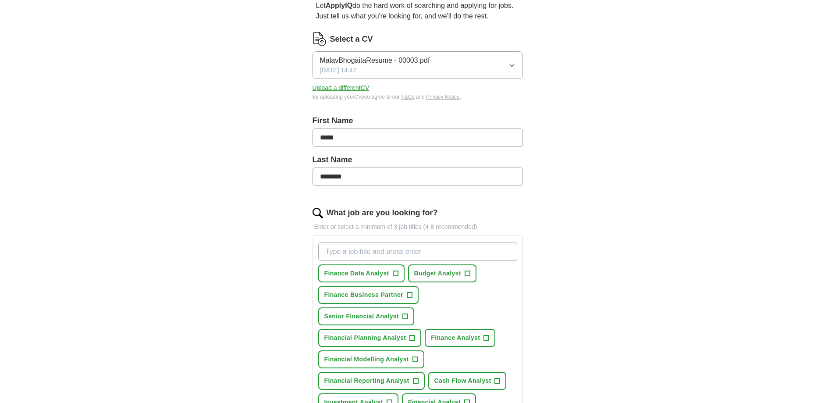 This screenshot has height=403, width=835. What do you see at coordinates (418, 227) in the screenshot?
I see `p: Enter or select a minimum of 3 job titles (4-8 recommended)` at bounding box center [418, 227].